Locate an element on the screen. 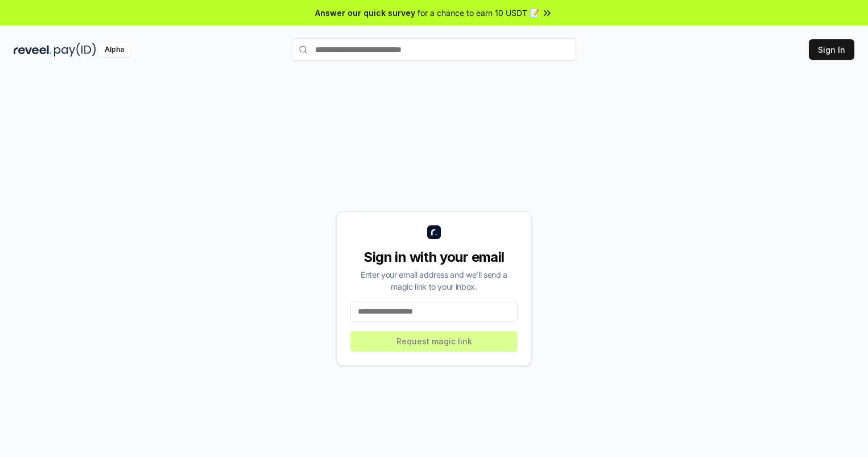  img: reveel_dark is located at coordinates (33, 49).